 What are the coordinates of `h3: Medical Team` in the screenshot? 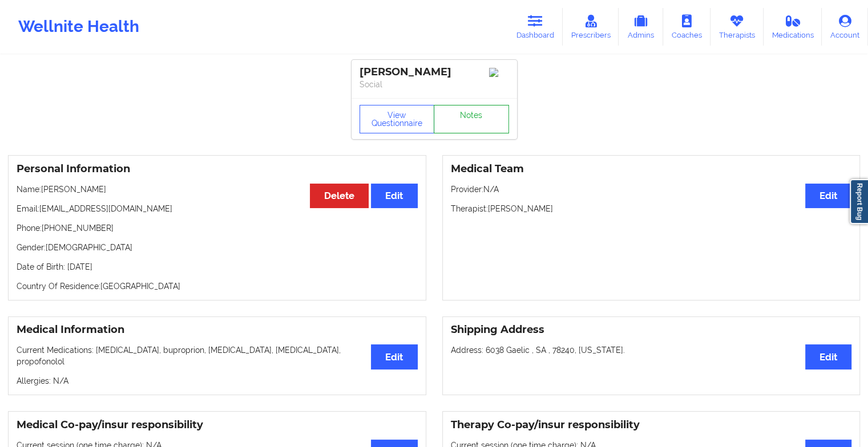 It's located at (651, 169).